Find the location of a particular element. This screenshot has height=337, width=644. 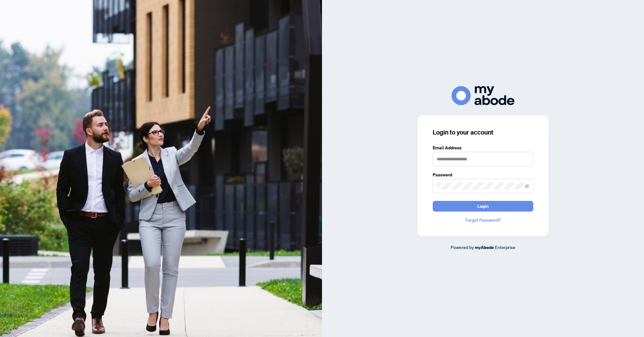

label: Email Address is located at coordinates (483, 147).